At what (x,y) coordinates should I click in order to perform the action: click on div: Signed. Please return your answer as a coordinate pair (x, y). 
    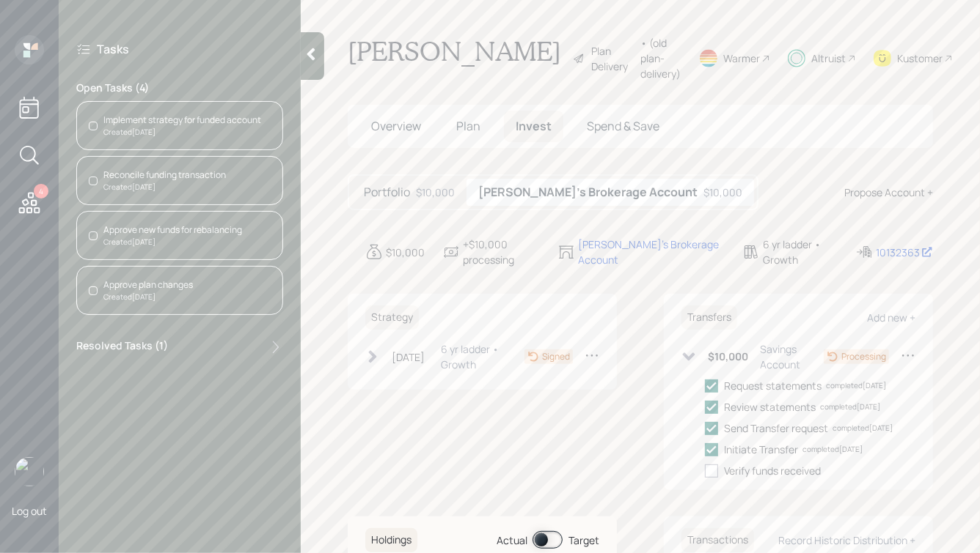
    Looking at the image, I should click on (556, 357).